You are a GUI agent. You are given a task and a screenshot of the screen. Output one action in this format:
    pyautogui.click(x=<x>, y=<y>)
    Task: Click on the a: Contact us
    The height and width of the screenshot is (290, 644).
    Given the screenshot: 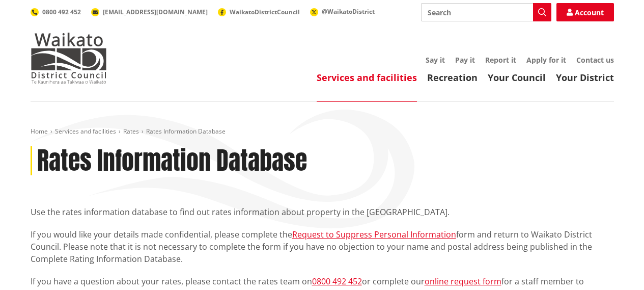 What is the action you would take?
    pyautogui.click(x=595, y=60)
    